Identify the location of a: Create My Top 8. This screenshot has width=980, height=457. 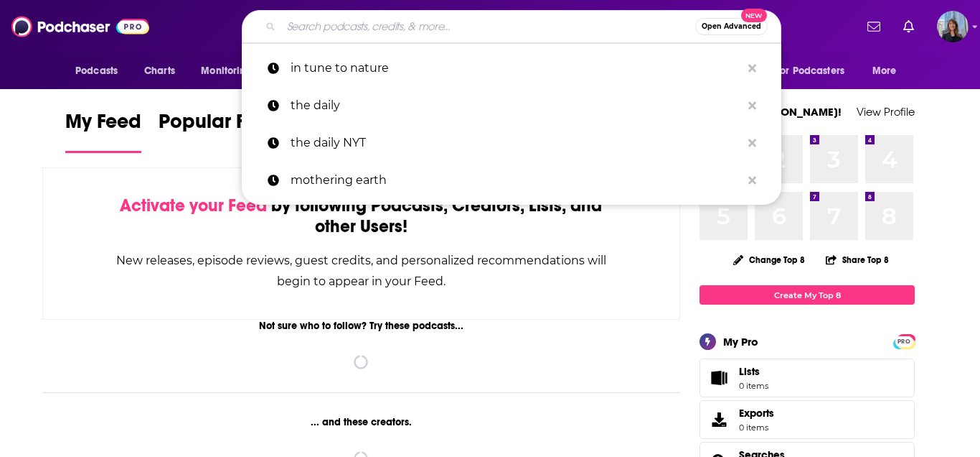
(808, 294).